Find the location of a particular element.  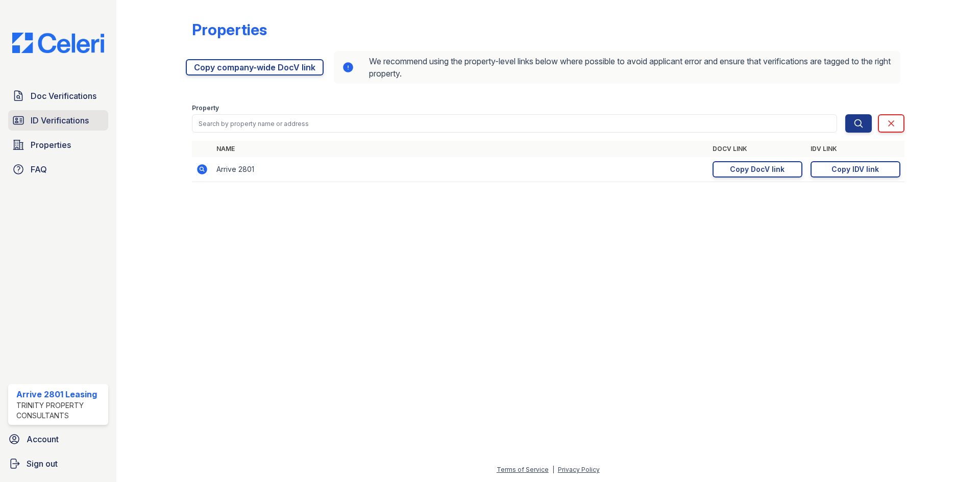

a: Sign out is located at coordinates (58, 464).